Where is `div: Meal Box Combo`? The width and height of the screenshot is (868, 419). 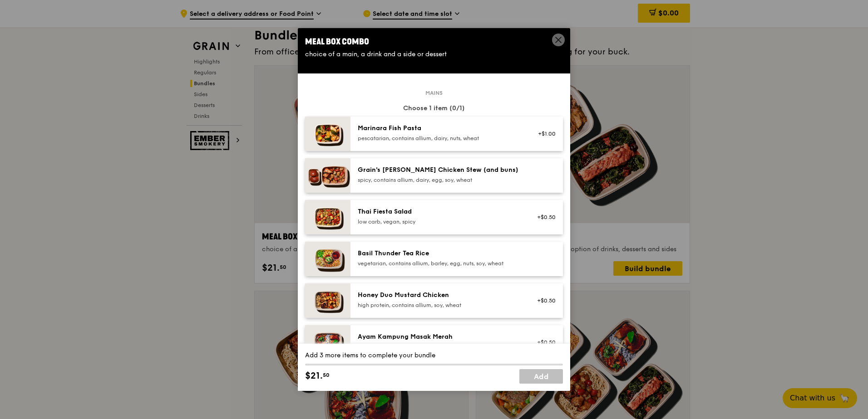 div: Meal Box Combo is located at coordinates (434, 42).